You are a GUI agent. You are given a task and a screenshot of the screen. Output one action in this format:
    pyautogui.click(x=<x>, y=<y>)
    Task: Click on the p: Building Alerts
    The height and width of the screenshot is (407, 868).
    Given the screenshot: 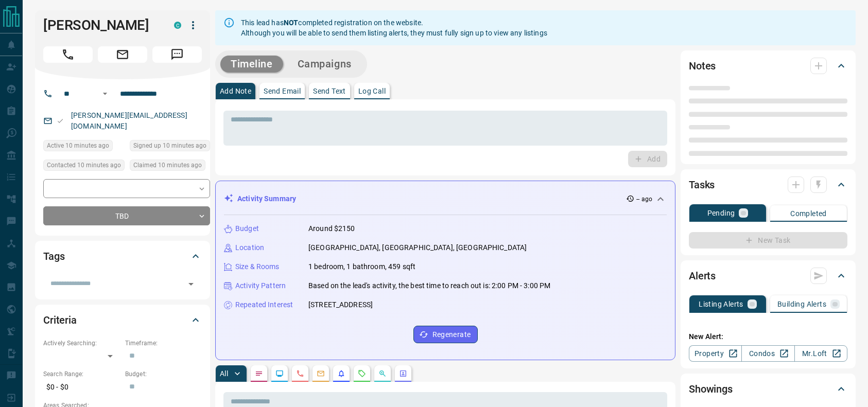 What is the action you would take?
    pyautogui.click(x=802, y=304)
    